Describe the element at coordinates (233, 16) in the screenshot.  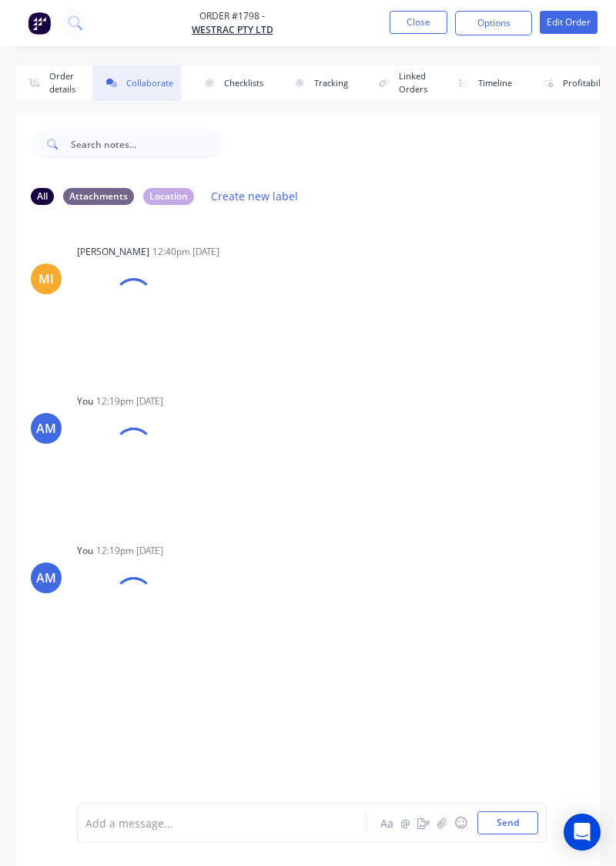
I see `span: Order #1798 -` at that location.